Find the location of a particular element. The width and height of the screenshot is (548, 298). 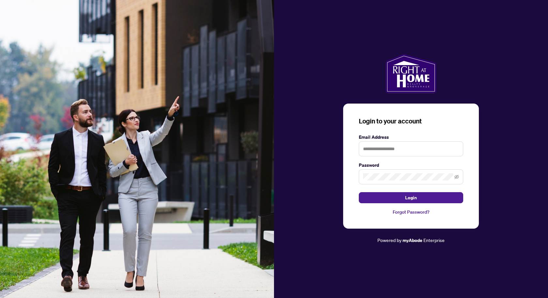

img: ma-logo is located at coordinates (411, 74).